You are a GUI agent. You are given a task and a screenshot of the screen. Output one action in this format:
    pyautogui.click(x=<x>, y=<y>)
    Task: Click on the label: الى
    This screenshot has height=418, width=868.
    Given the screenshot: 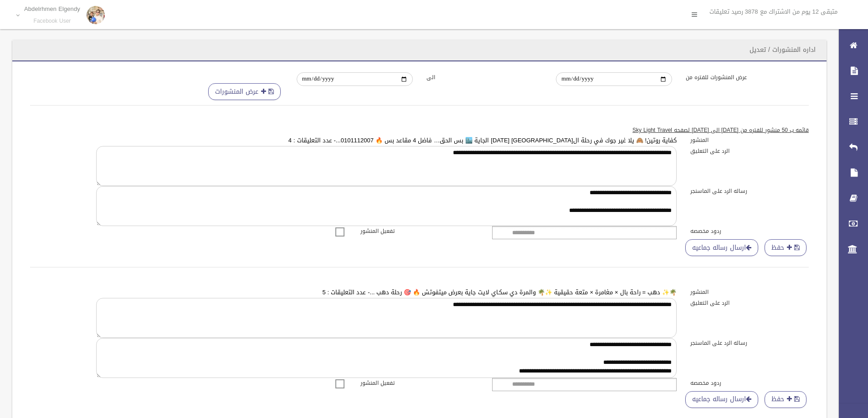 What is the action you would take?
    pyautogui.click(x=484, y=78)
    